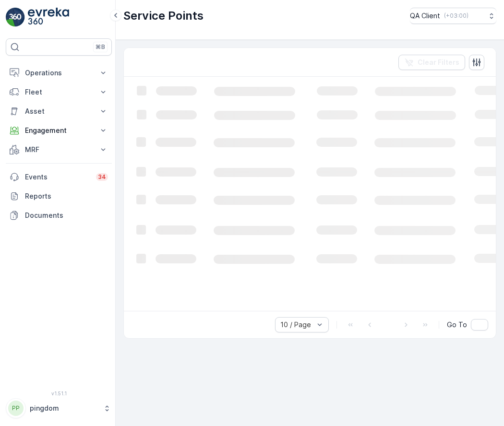 Image resolution: width=504 pixels, height=426 pixels. I want to click on a: Events34, so click(58, 177).